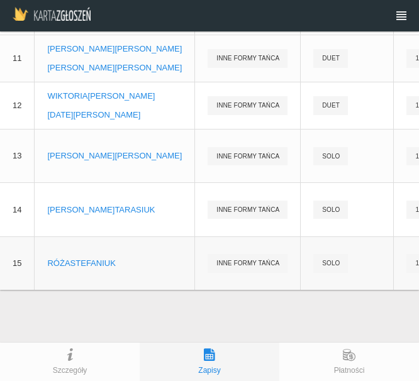  Describe the element at coordinates (70, 371) in the screenshot. I see `span: Szczegóły` at that location.